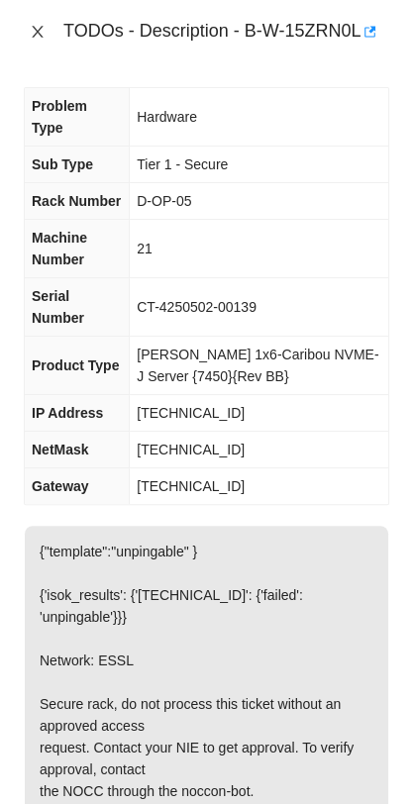 The height and width of the screenshot is (804, 413). What do you see at coordinates (76, 201) in the screenshot?
I see `span: Rack Number` at bounding box center [76, 201].